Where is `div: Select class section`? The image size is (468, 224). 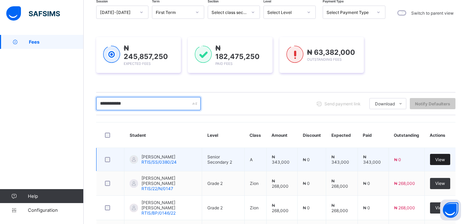 div: Select class section is located at coordinates (229, 12).